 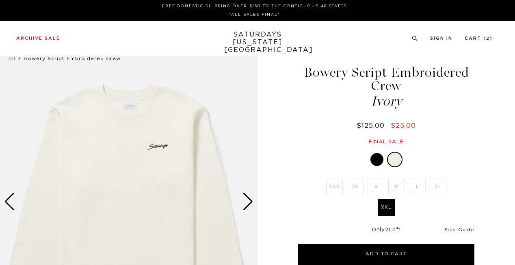 What do you see at coordinates (403, 126) in the screenshot?
I see `span: $25.00` at bounding box center [403, 126].